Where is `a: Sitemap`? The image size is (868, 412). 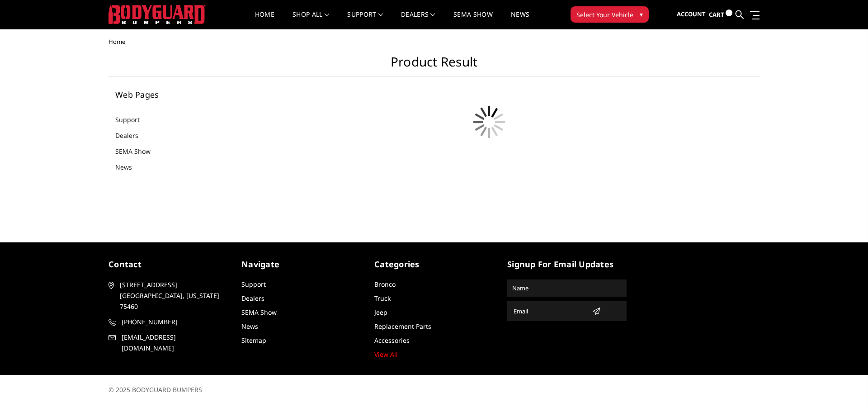 a: Sitemap is located at coordinates (254, 340).